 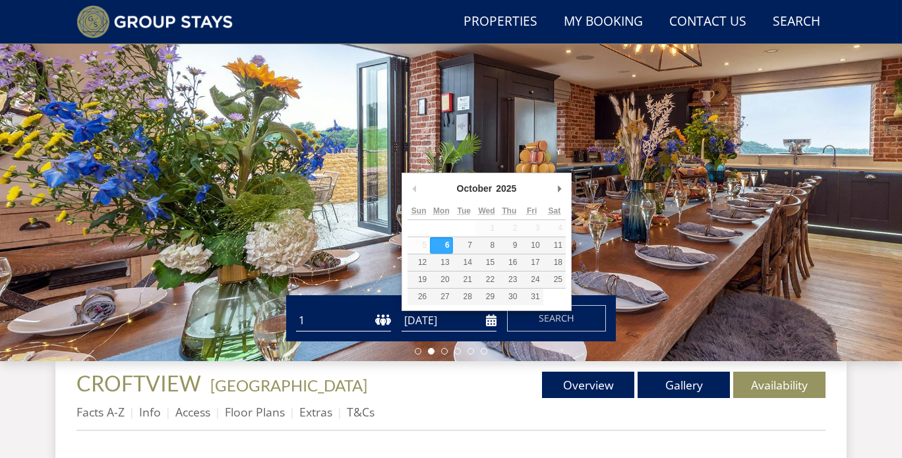 What do you see at coordinates (441, 297) in the screenshot?
I see `button: 27` at bounding box center [441, 297].